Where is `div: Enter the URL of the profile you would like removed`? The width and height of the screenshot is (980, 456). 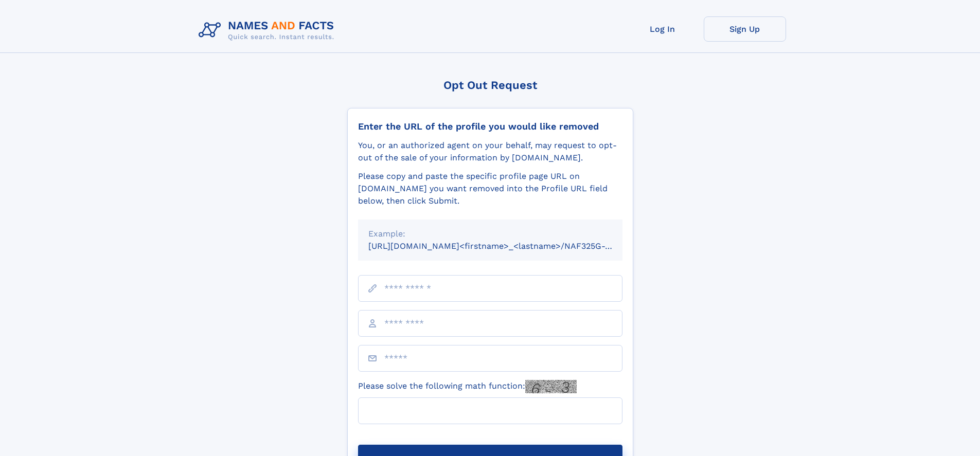 div: Enter the URL of the profile you would like removed is located at coordinates (490, 126).